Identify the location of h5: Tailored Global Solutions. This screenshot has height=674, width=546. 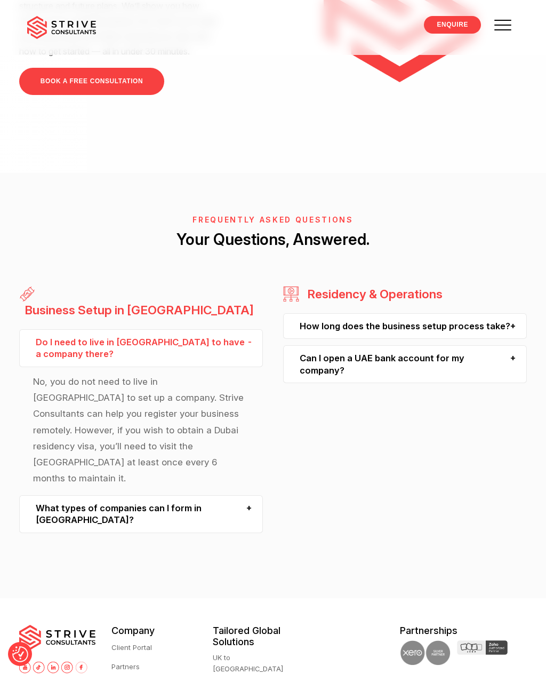
(256, 636).